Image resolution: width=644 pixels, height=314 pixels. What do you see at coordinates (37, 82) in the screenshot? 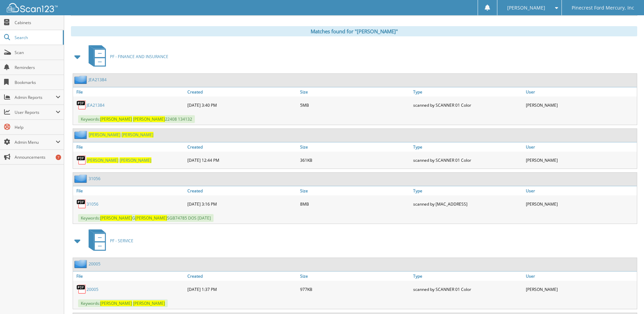
I see `span: Bookmarks` at bounding box center [37, 82].